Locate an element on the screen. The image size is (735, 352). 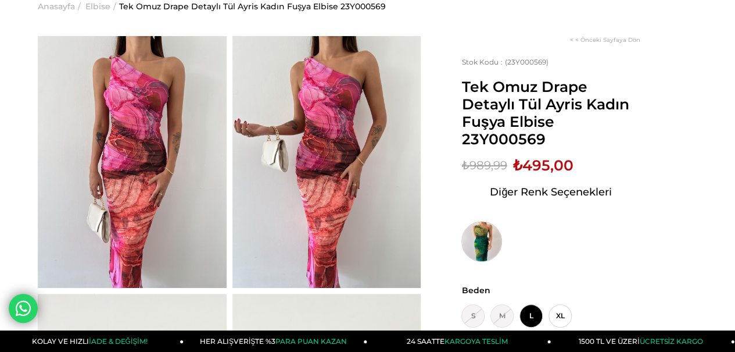
a: 1500 TL VE ÜZERİÜCRETSİZ KARGO is located at coordinates (643, 341).